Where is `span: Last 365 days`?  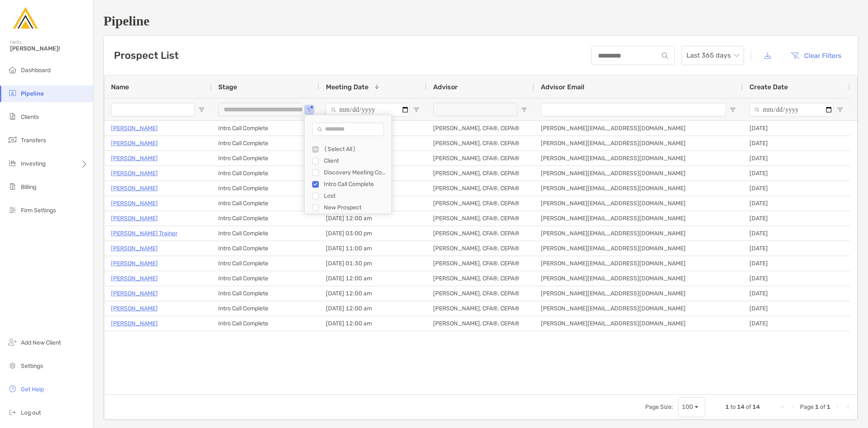 span: Last 365 days is located at coordinates (713, 55).